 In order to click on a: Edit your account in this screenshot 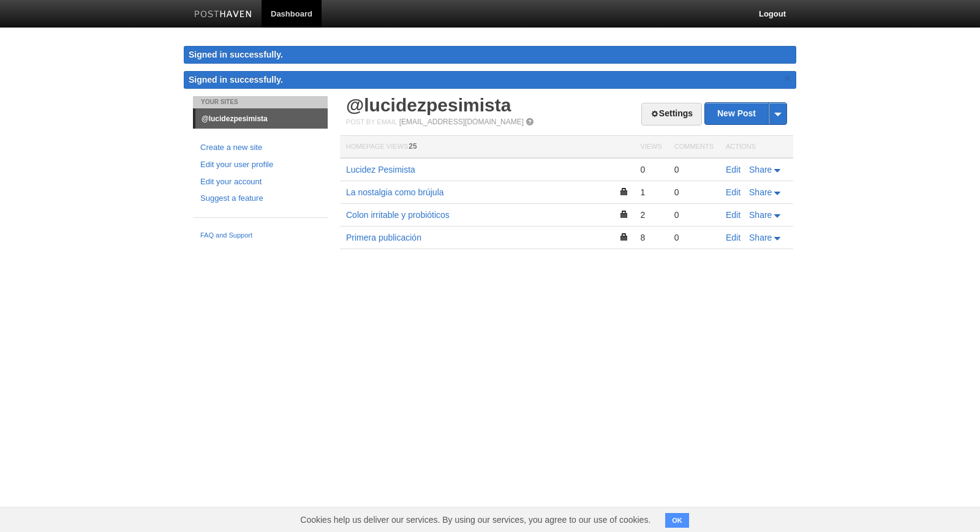, I will do `click(260, 182)`.